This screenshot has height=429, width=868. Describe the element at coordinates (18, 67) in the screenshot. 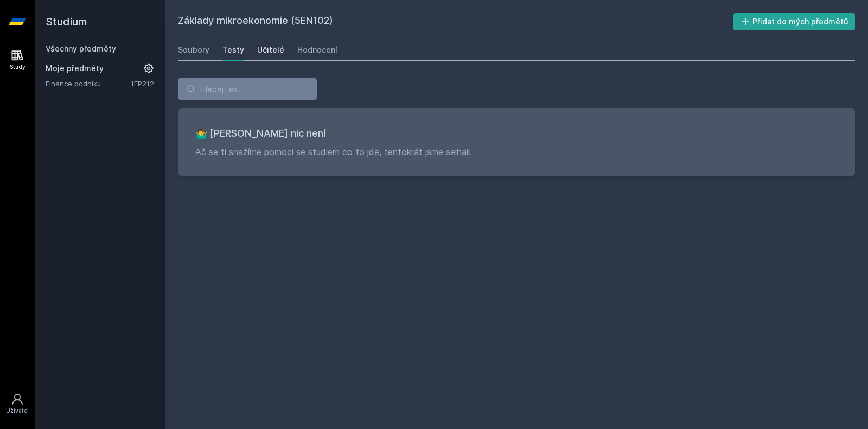

I see `div: Study` at that location.